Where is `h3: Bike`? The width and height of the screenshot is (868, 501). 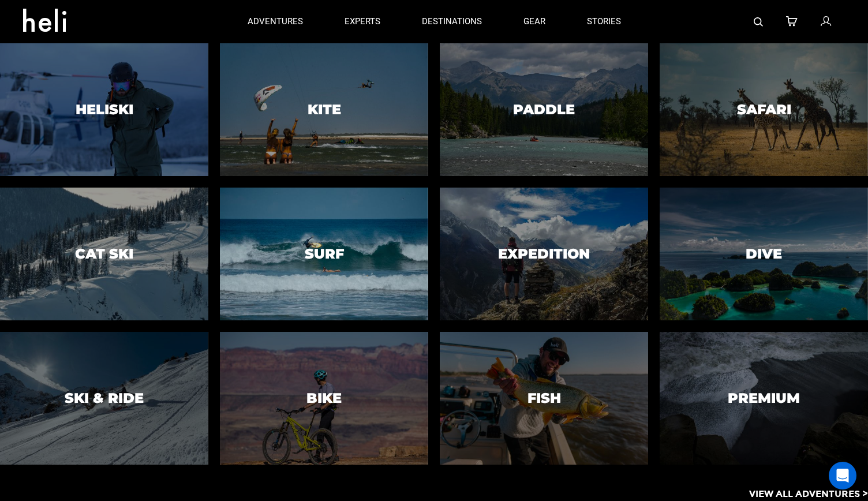
h3: Bike is located at coordinates (324, 399).